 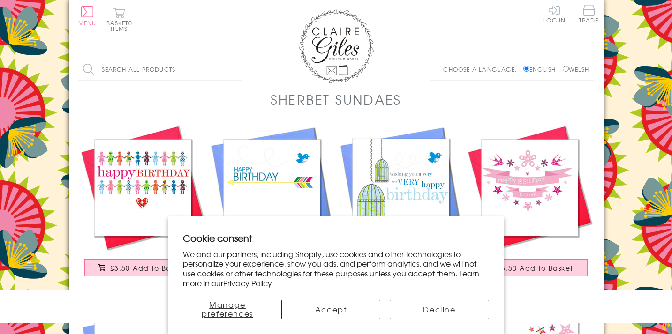 What do you see at coordinates (160, 69) in the screenshot?
I see `input: Search all products` at bounding box center [160, 69].